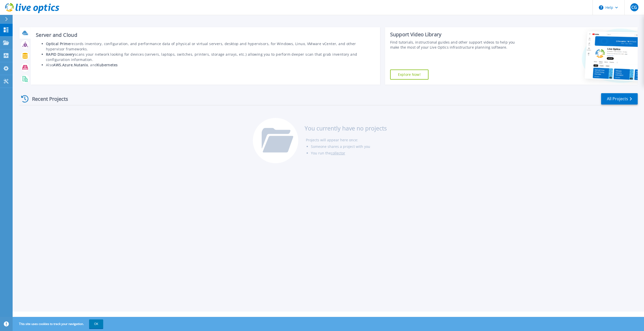 Image resolution: width=644 pixels, height=331 pixels. What do you see at coordinates (107, 65) in the screenshot?
I see `b: Kubernetes` at bounding box center [107, 65].